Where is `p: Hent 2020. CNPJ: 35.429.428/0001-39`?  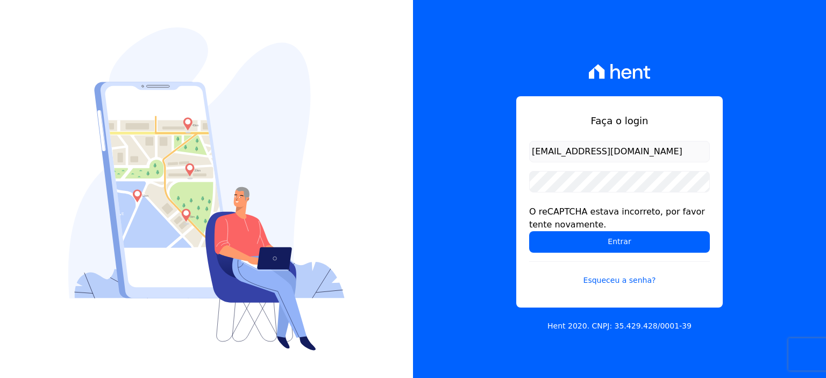 p: Hent 2020. CNPJ: 35.429.428/0001-39 is located at coordinates (619, 326).